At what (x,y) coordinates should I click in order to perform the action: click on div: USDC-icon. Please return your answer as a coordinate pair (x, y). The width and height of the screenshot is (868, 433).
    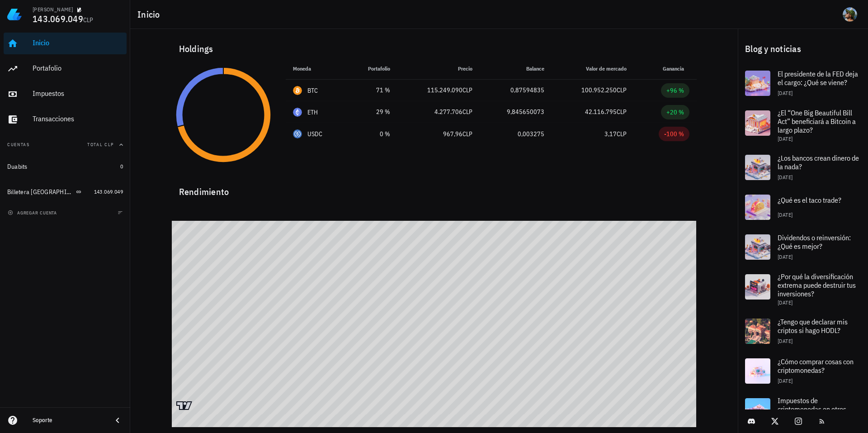
    Looking at the image, I should click on (298, 134).